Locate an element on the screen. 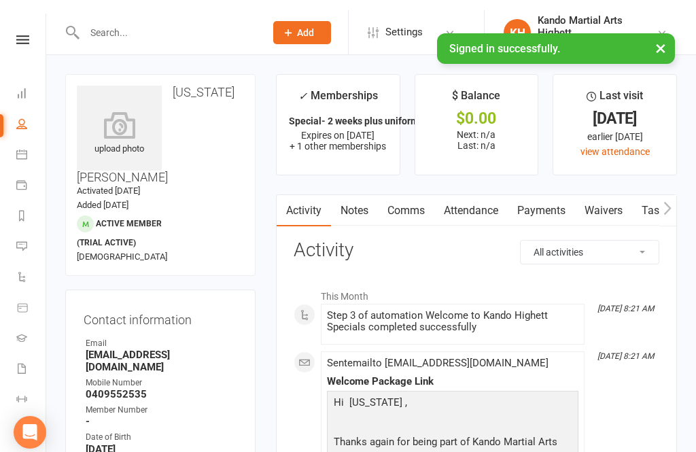 The width and height of the screenshot is (696, 452). span: Add is located at coordinates (305, 22).